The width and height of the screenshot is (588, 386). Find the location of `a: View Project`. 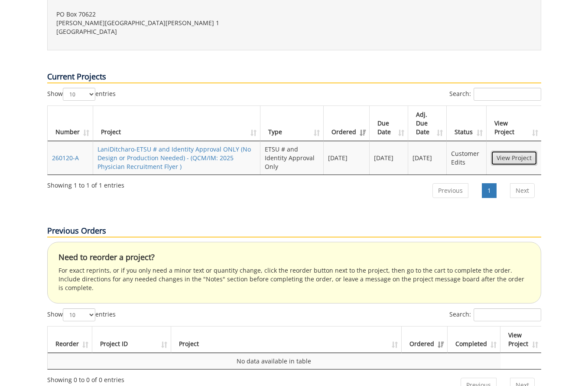

a: View Project is located at coordinates (514, 158).